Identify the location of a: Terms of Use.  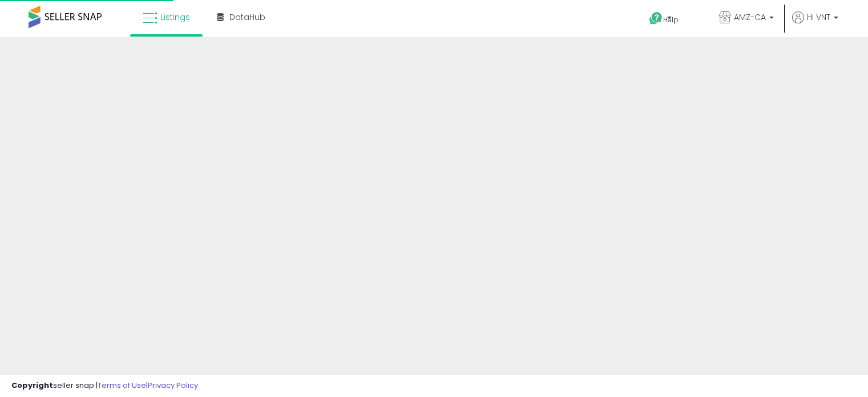
(121, 385).